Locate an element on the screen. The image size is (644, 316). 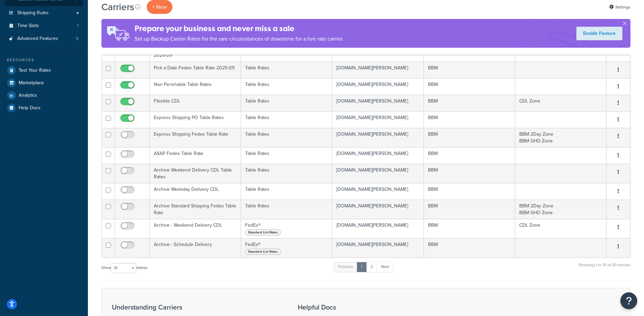
li: Shipping Rules is located at coordinates (44, 13).